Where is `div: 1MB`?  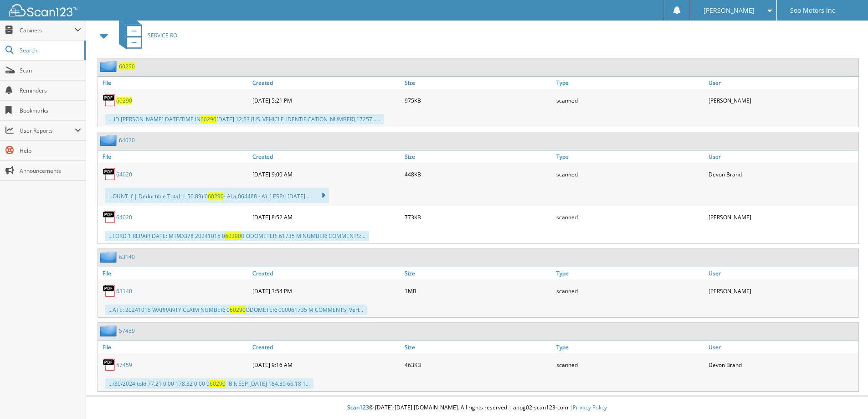
div: 1MB is located at coordinates (479, 291).